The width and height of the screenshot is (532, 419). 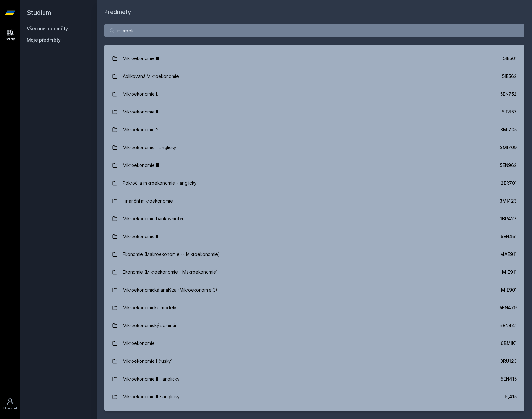 What do you see at coordinates (314, 237) in the screenshot?
I see `a: Mikroekonomie II 5EN451` at bounding box center [314, 237].